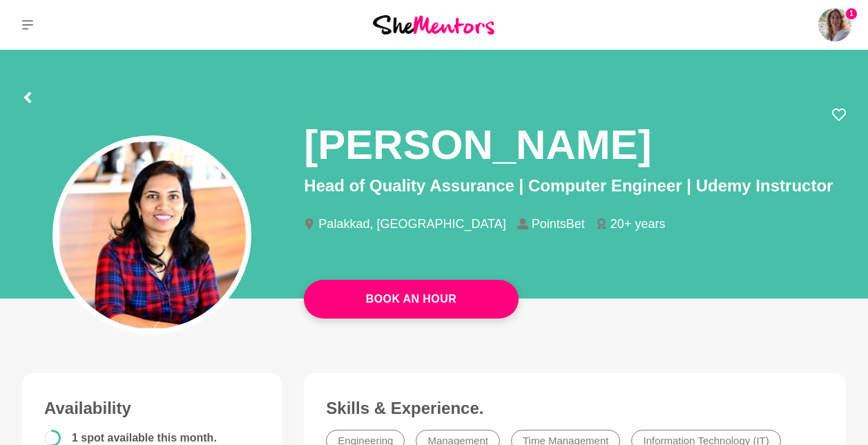 The height and width of the screenshot is (445, 868). What do you see at coordinates (574, 186) in the screenshot?
I see `p: Head of Quality Assurance | Computer Engineer | Udemy Instructor` at bounding box center [574, 186].